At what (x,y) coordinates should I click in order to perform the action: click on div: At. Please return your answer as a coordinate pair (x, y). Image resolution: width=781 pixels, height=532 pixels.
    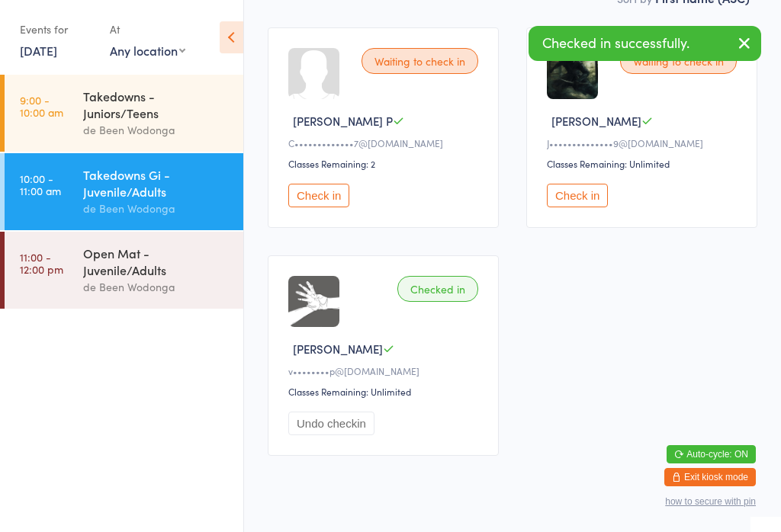
    Looking at the image, I should click on (148, 29).